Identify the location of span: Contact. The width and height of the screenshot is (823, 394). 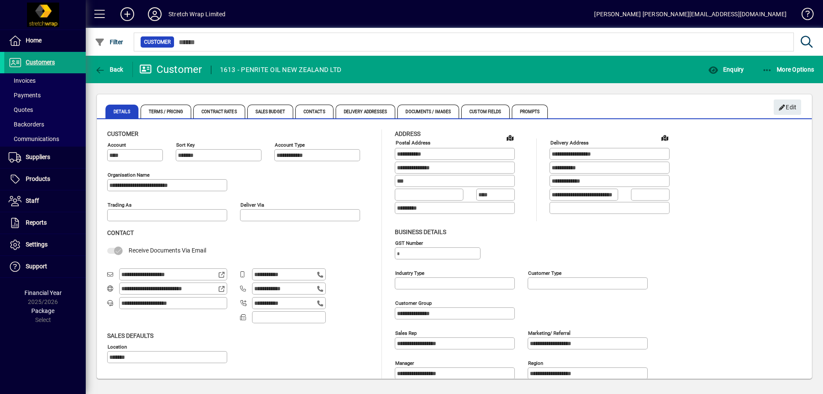
(120, 233).